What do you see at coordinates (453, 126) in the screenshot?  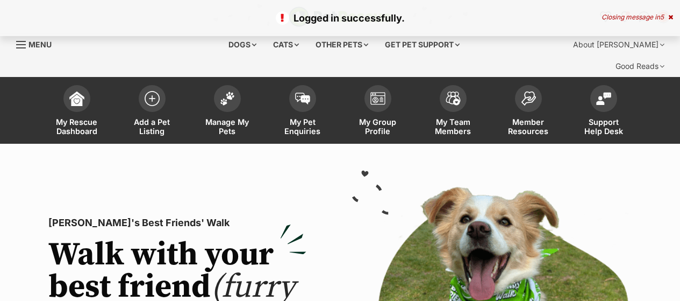 I see `span: My Team Members` at bounding box center [453, 126].